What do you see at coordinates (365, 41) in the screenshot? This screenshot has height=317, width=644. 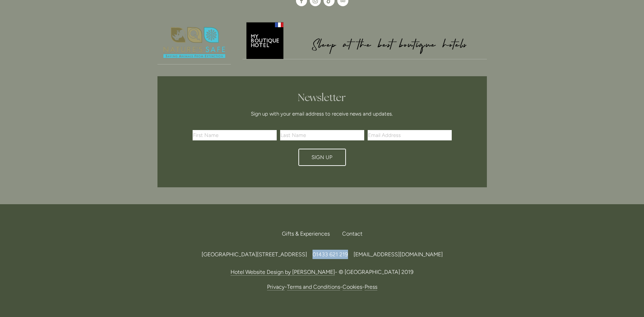 I see `a: My Boutique Hotel - Logo` at bounding box center [365, 41].